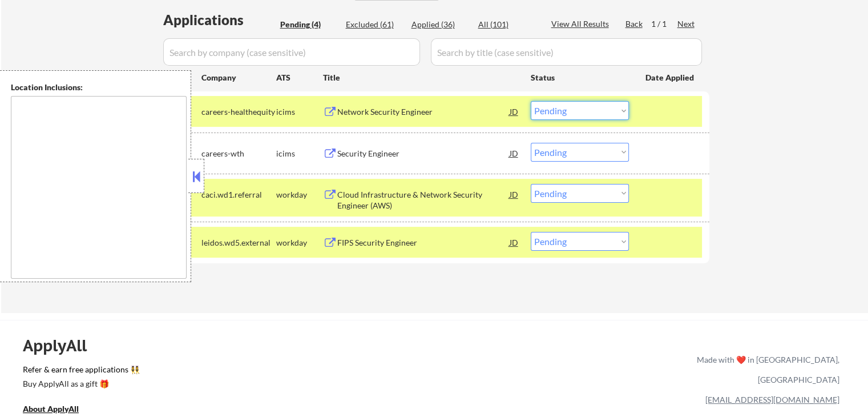 The height and width of the screenshot is (417, 868). What do you see at coordinates (51, 408) in the screenshot?
I see `u: About ApplyAll` at bounding box center [51, 408].